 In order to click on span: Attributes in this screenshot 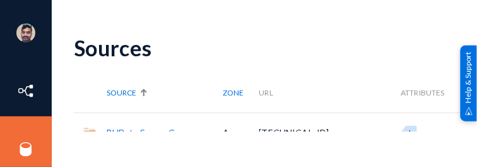, I will do `click(424, 92)`.